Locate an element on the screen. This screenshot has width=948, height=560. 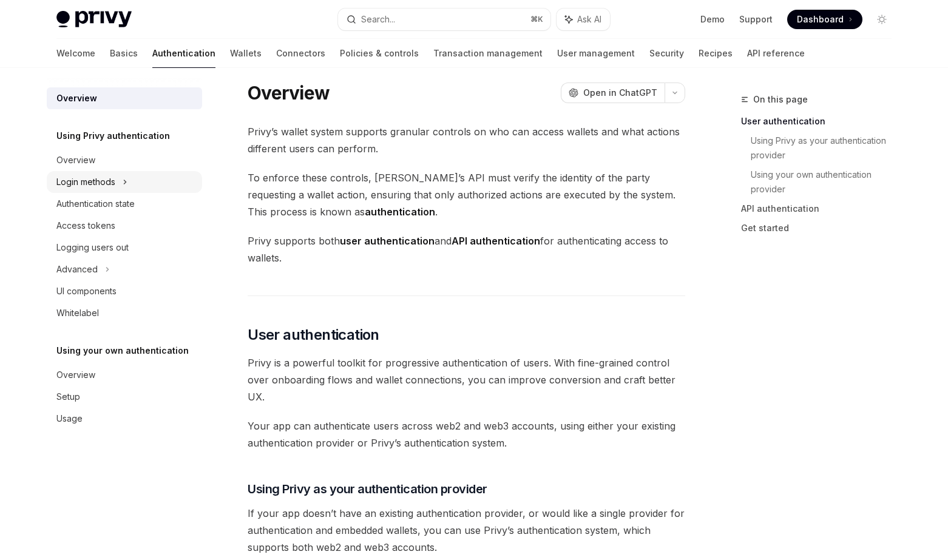
div: UI components is located at coordinates (86, 291).